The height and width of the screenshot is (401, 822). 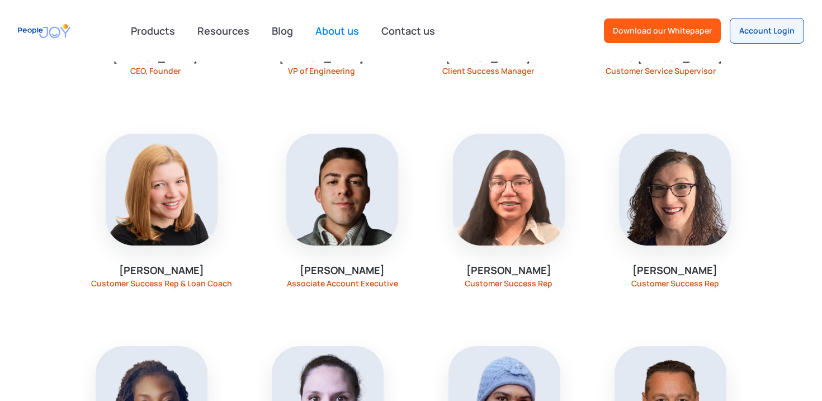 What do you see at coordinates (662, 31) in the screenshot?
I see `div: Download our Whitepaper` at bounding box center [662, 31].